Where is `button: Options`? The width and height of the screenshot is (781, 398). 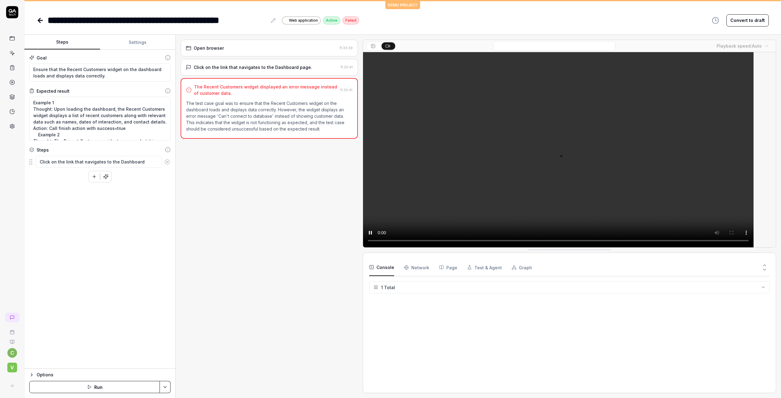 button: Options is located at coordinates (100, 375).